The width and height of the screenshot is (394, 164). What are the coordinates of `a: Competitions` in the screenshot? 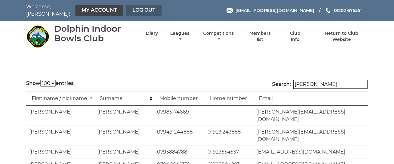 It's located at (218, 36).